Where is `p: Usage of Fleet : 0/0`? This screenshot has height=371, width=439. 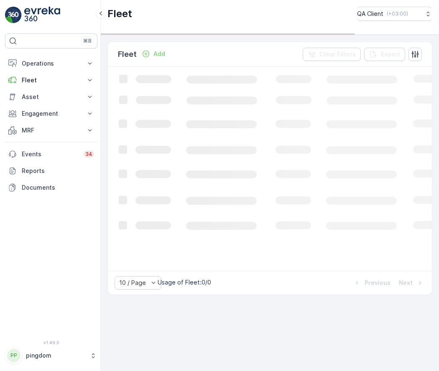
p: Usage of Fleet : 0/0 is located at coordinates (184, 283).